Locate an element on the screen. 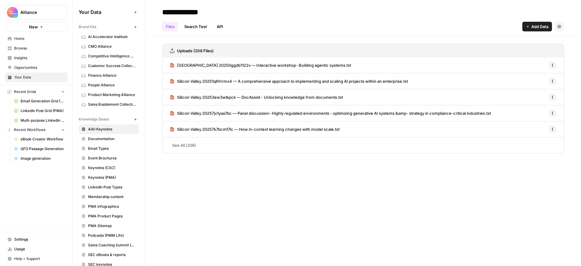 The image size is (581, 266). span: Silicon Valley 20253ew3wlkpck — DocAssist - Unlocking knowledge from documents.txt is located at coordinates (260, 97).